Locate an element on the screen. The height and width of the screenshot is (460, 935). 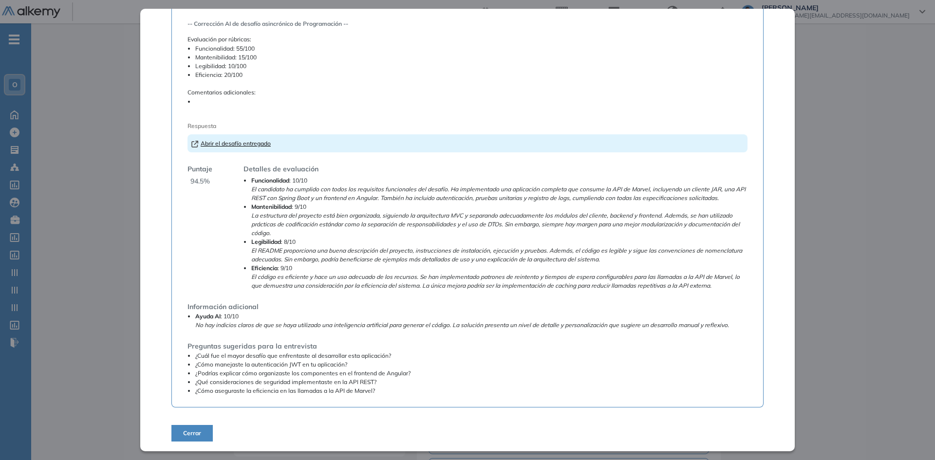
li: Mantenibilidad: 15/100 is located at coordinates (472, 57).